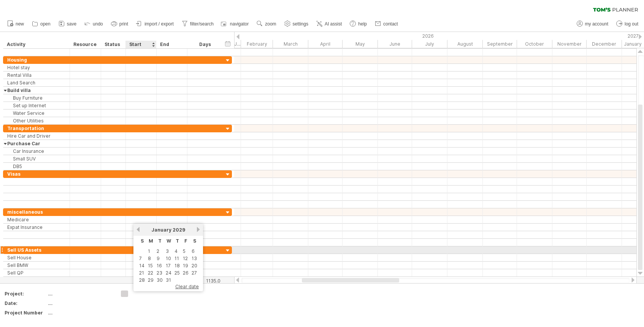 The image size is (644, 327). I want to click on div: Sell BMW, so click(37, 265).